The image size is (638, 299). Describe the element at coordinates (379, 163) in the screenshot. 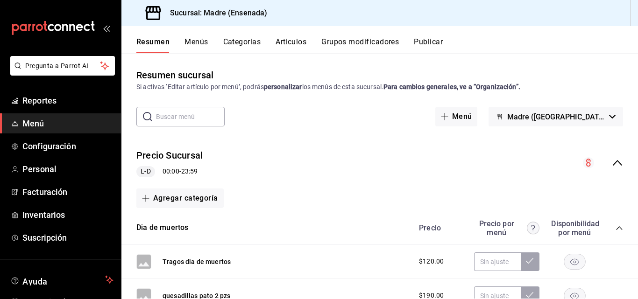

I see `div: collapse-menu-row` at that location.